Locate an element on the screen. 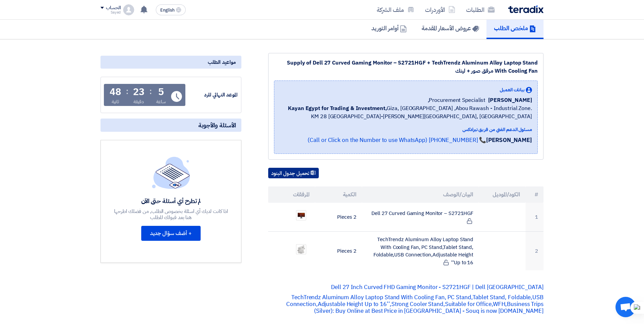  div: مواعيد الطلب is located at coordinates (170, 62).